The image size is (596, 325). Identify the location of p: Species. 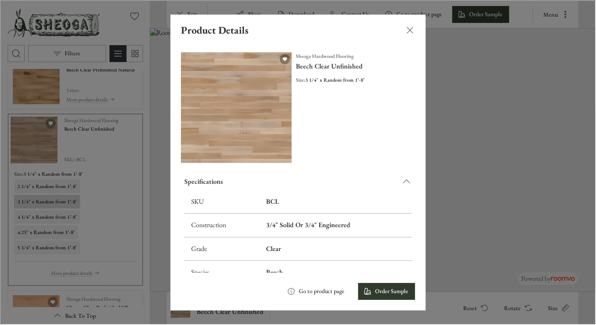
(221, 272).